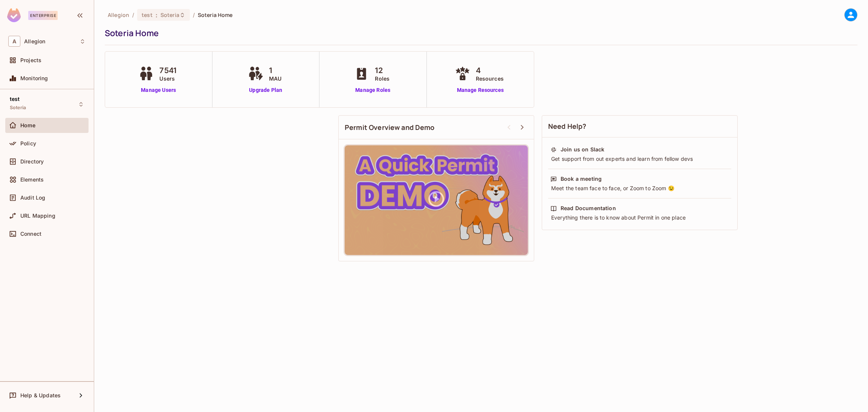 This screenshot has width=868, height=412. I want to click on span: Policy, so click(28, 144).